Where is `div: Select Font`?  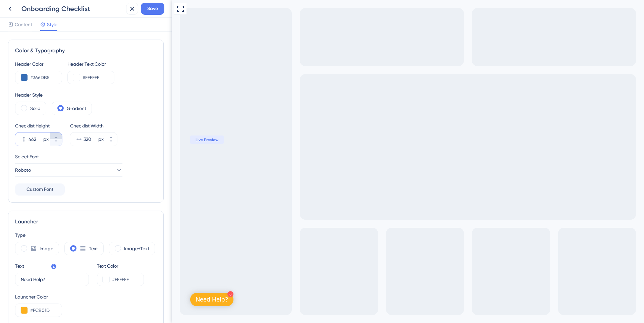
div: Select Font is located at coordinates (86, 157).